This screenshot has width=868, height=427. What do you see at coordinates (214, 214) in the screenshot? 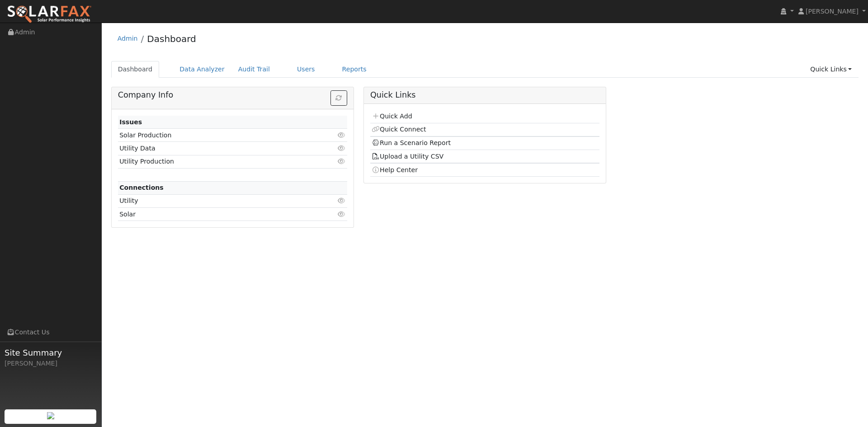
I see `td: Solar` at bounding box center [214, 214].